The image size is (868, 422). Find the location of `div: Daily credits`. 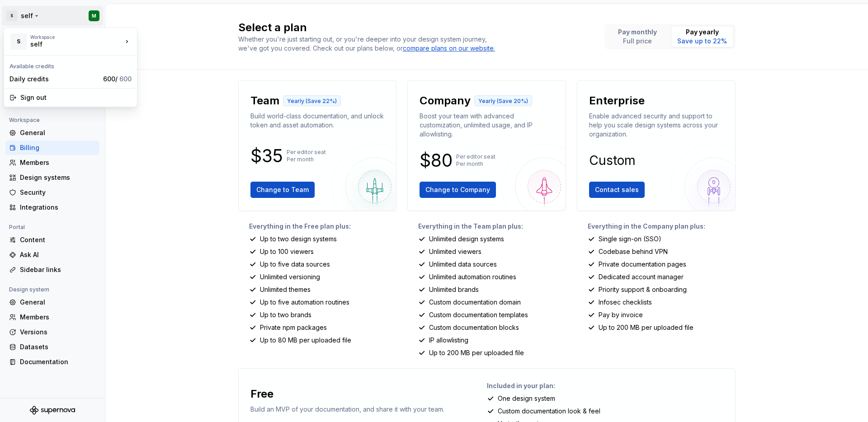

div: Daily credits is located at coordinates (54, 79).